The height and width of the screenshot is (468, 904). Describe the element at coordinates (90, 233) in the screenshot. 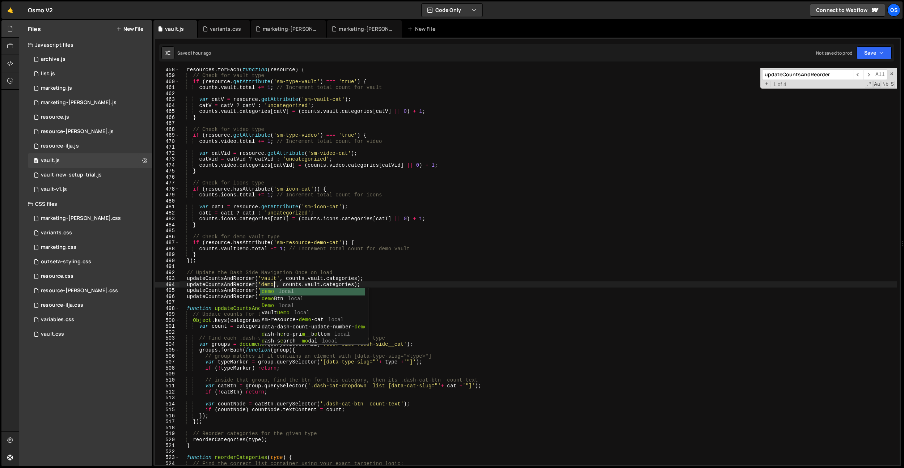

I see `div: 16596/45511.css` at that location.